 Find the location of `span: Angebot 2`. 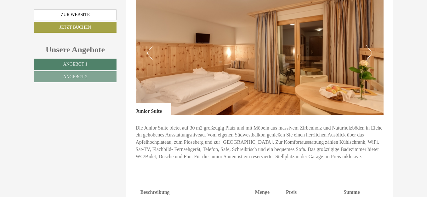

span: Angebot 2 is located at coordinates (75, 76).